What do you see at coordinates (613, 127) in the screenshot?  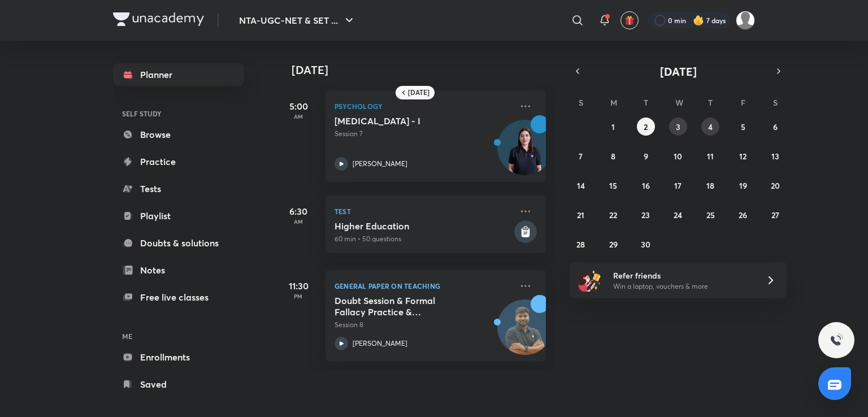 I see `button: September 1, 2025` at bounding box center [613, 127].